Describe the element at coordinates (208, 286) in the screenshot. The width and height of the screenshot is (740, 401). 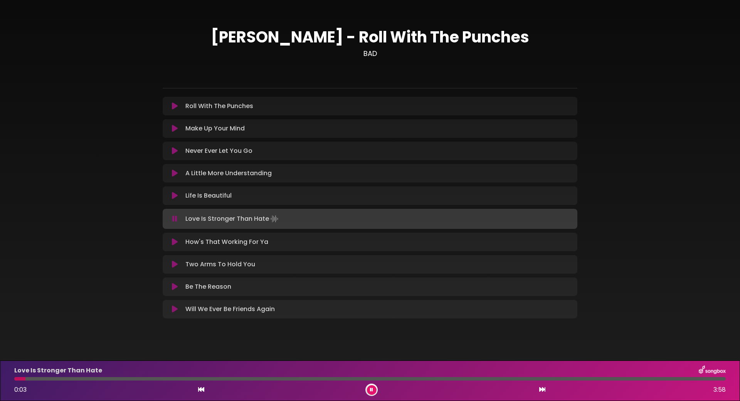
I see `p: Be The Reason` at that location.